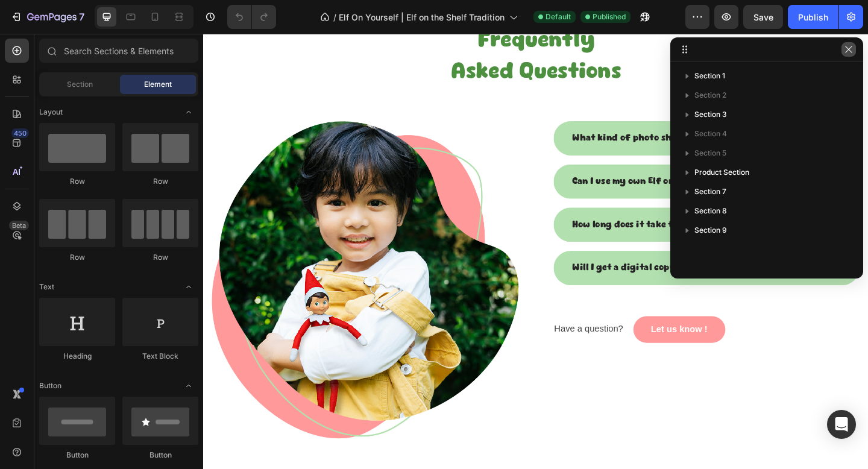  What do you see at coordinates (482, 161) in the screenshot?
I see `p: Can I use my own Elf on the Shelf?` at bounding box center [482, 161].